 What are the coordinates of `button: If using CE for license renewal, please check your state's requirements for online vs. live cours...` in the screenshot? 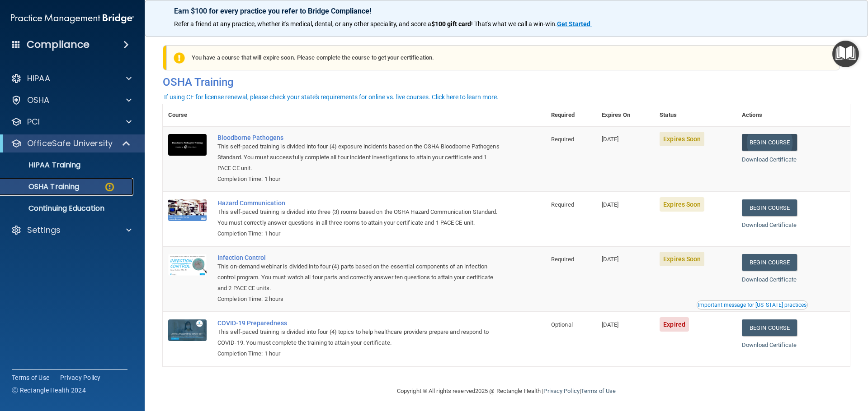 It's located at (332, 97).